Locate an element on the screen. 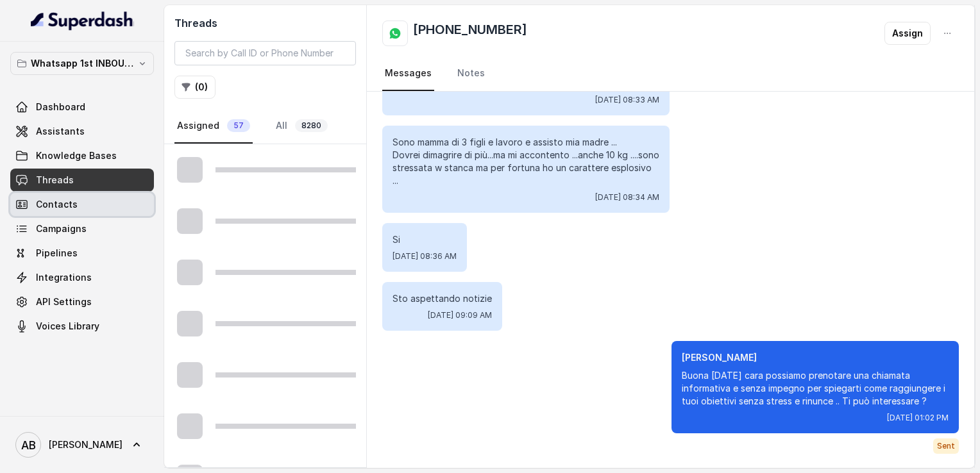  a: API Settings is located at coordinates (82, 302).